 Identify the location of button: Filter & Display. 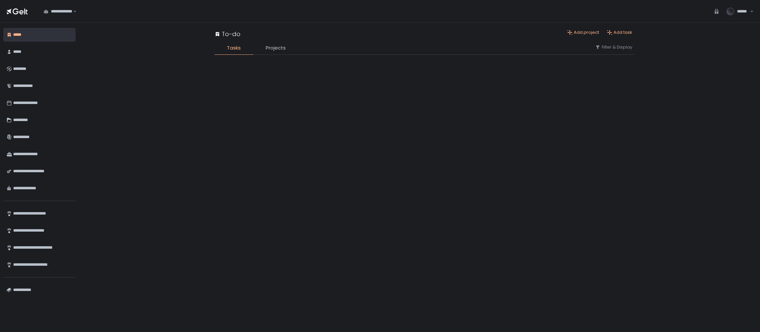
(614, 47).